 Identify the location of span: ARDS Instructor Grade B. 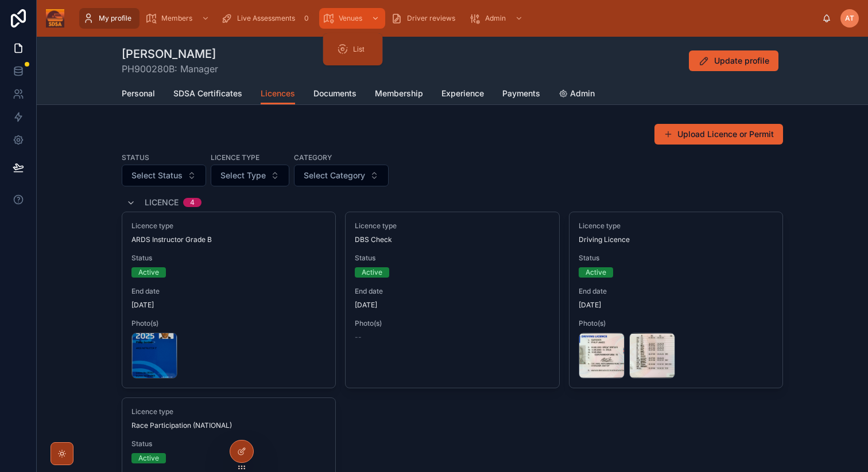
(171, 240).